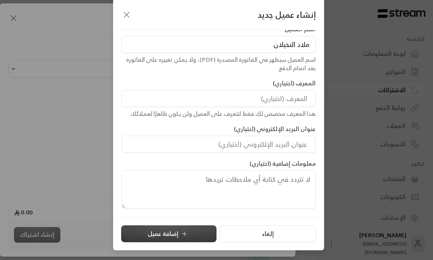  I want to click on div: اسم العميل سيظهر في الفاتورة المصدرة (PDF)، ولا يمكن تغييره على الفاتورة بعد اتمام الدفع., so click(219, 64).